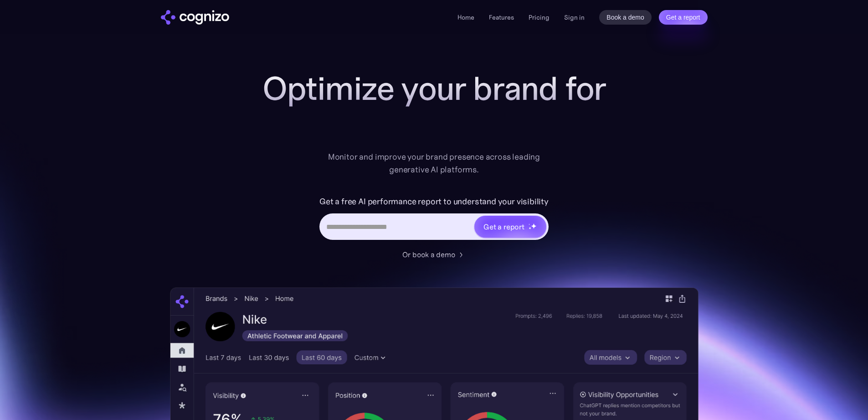  What do you see at coordinates (195, 18) in the screenshot?
I see `img: cognizo logo` at bounding box center [195, 18].